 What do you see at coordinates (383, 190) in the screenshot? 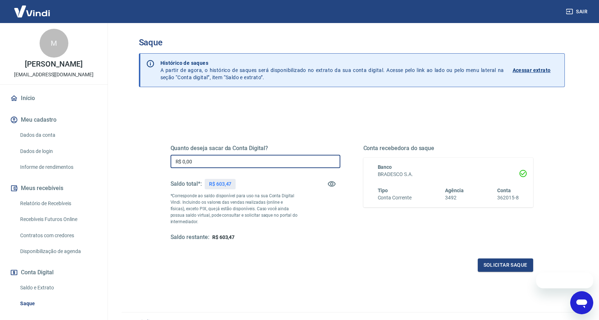
I see `span: Tipo` at bounding box center [383, 190].